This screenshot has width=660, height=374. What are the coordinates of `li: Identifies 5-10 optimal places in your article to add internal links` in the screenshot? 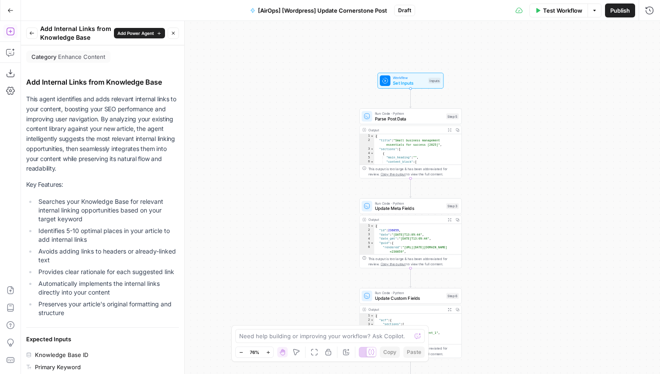 It's located at (107, 235).